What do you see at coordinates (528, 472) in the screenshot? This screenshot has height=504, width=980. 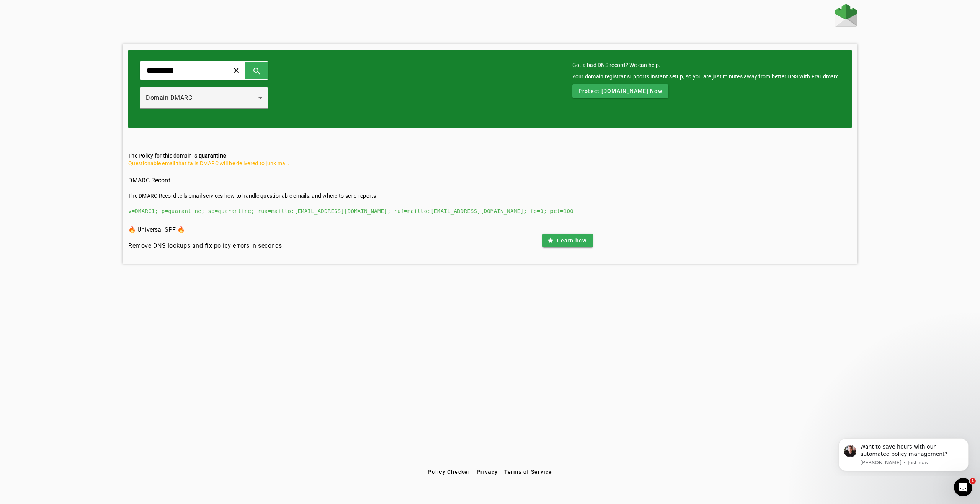 I see `span: Terms of Service` at bounding box center [528, 472].